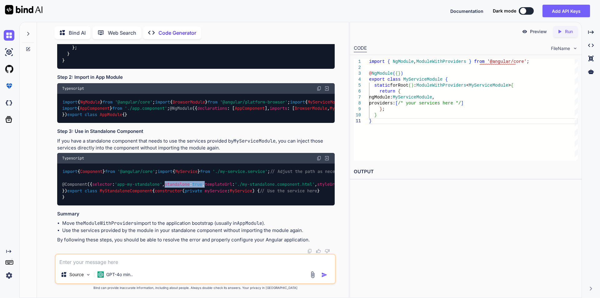 The image size is (600, 298). Describe the element at coordinates (382, 85) in the screenshot. I see `span: static` at that location.